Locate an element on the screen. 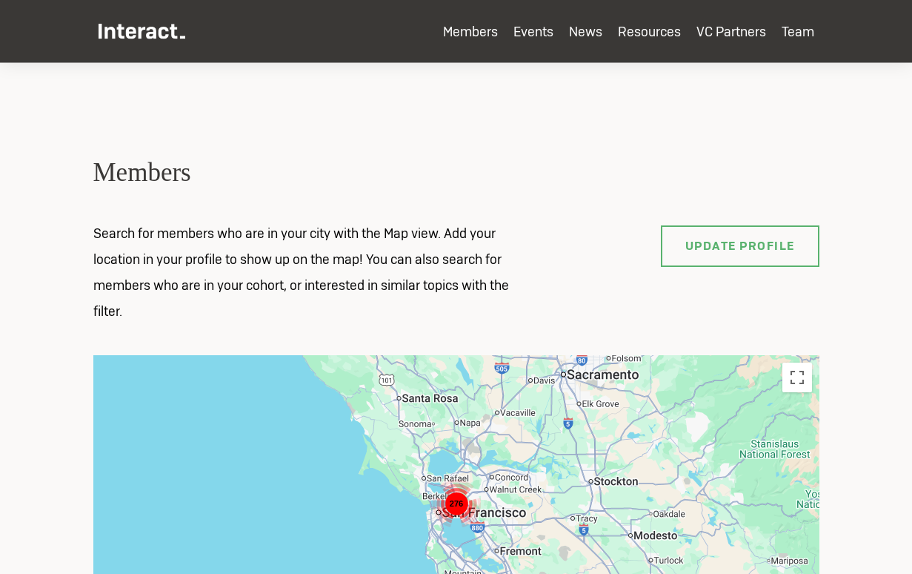 The width and height of the screenshot is (912, 574). a: VC Partners is located at coordinates (731, 31).